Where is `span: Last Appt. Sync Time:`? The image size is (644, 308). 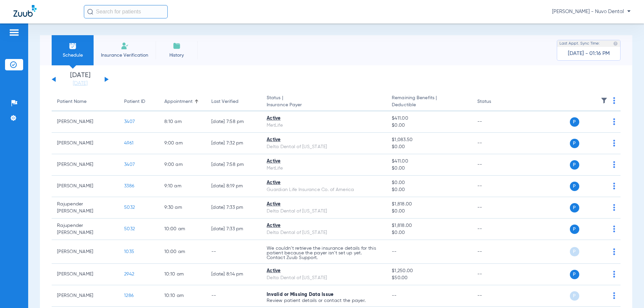 span: Last Appt. Sync Time: is located at coordinates (580, 44).